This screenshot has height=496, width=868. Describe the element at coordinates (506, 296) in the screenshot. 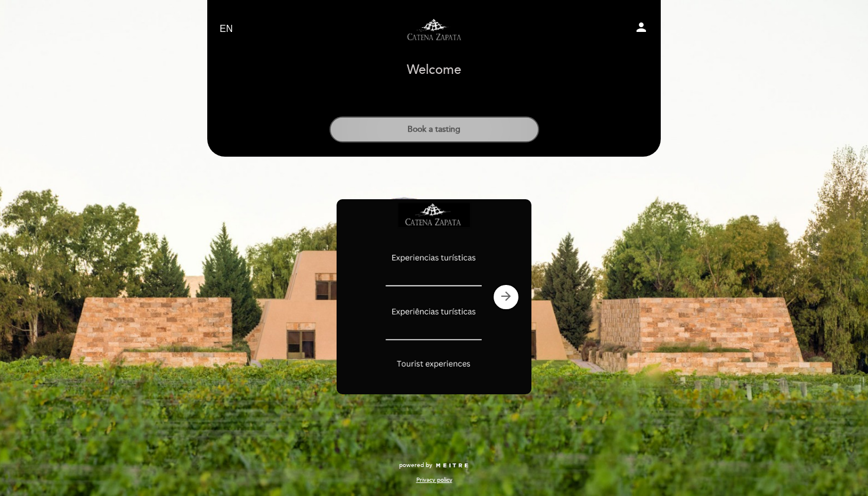

I see `i: arrow_forward` at that location.